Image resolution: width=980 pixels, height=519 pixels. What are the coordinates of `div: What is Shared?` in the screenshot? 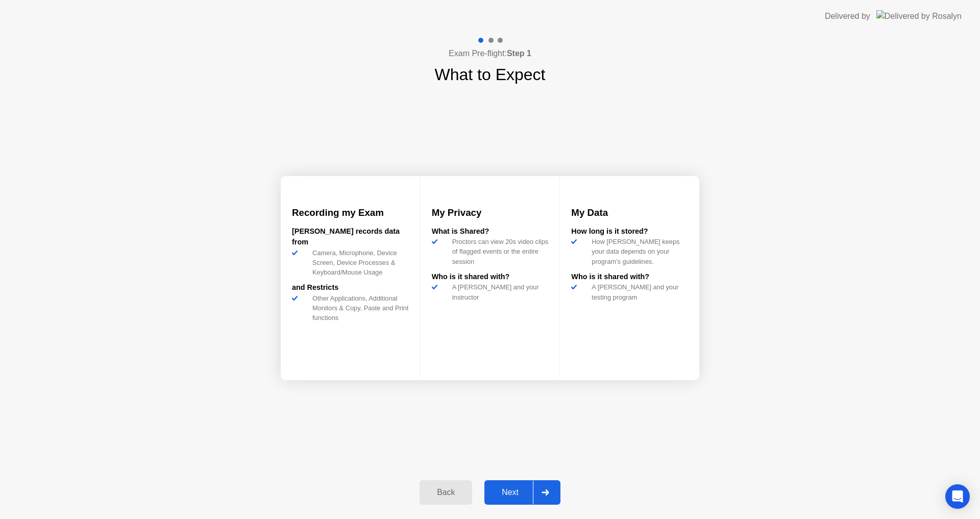 It's located at (490, 232).